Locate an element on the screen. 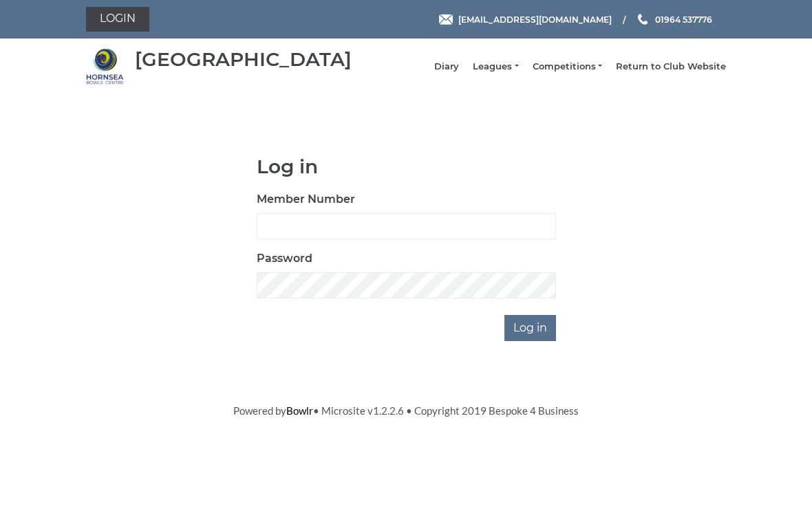 Image resolution: width=812 pixels, height=513 pixels. img: Phone us is located at coordinates (643, 19).